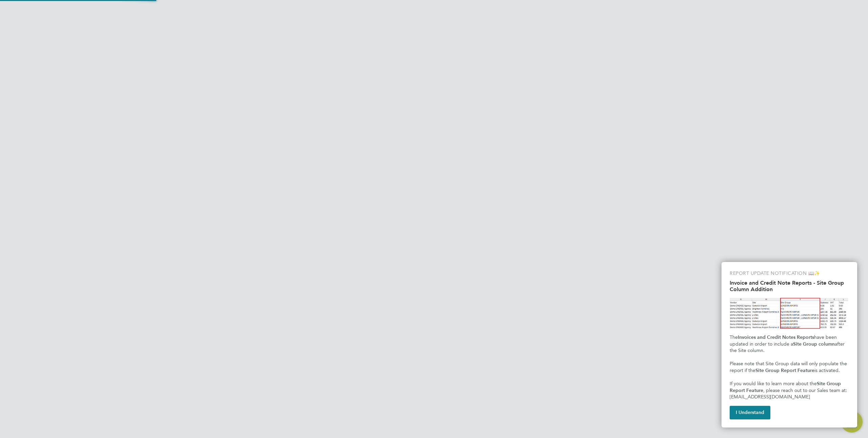 The image size is (868, 438). What do you see at coordinates (789, 368) in the screenshot?
I see `span: Please note that Site Group data will only populate the report if the` at bounding box center [789, 368].